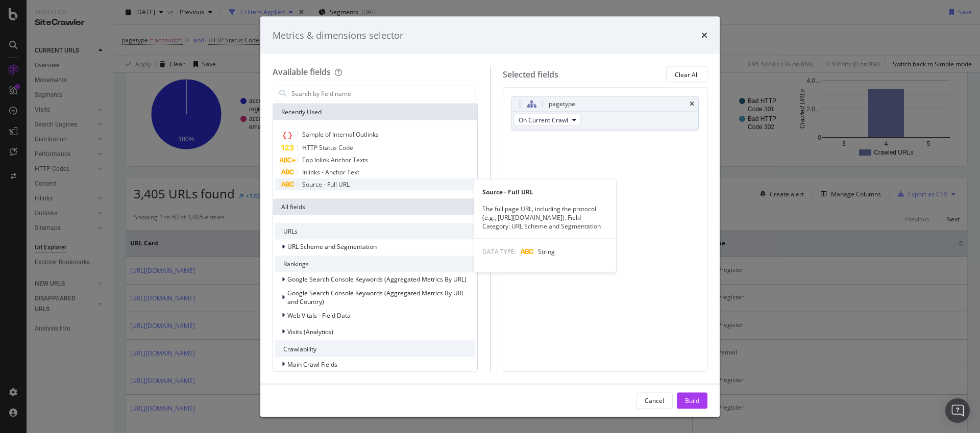 This screenshot has height=433, width=980. I want to click on span: Google Search Console Keywords (Aggregated Metrics By URL), so click(377, 279).